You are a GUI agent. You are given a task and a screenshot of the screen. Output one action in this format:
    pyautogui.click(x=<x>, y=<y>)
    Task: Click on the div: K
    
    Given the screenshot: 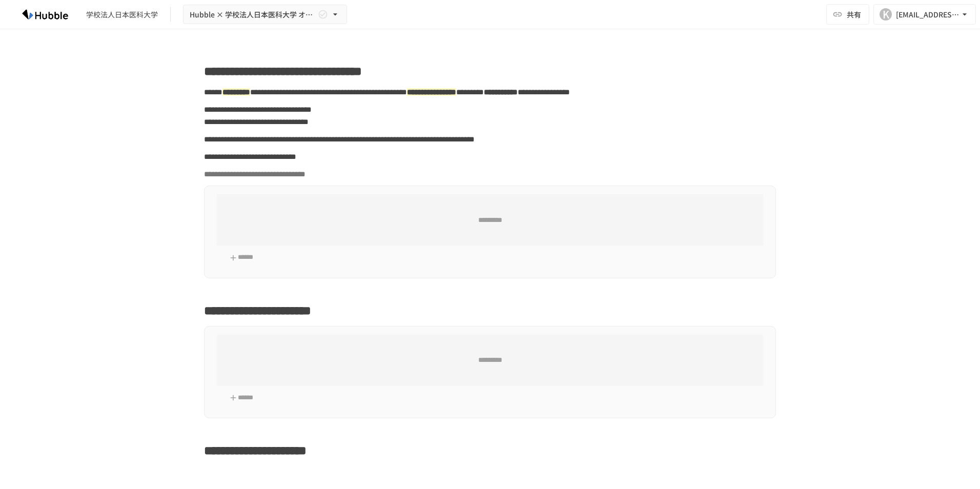 What is the action you would take?
    pyautogui.click(x=885, y=15)
    